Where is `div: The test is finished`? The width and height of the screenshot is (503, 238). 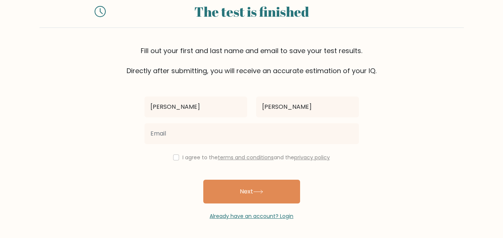 div: The test is finished is located at coordinates (251, 12).